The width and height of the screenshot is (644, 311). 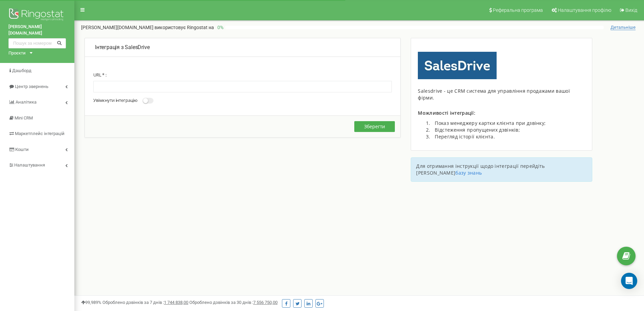 I want to click on button: Зберегти, so click(x=374, y=126).